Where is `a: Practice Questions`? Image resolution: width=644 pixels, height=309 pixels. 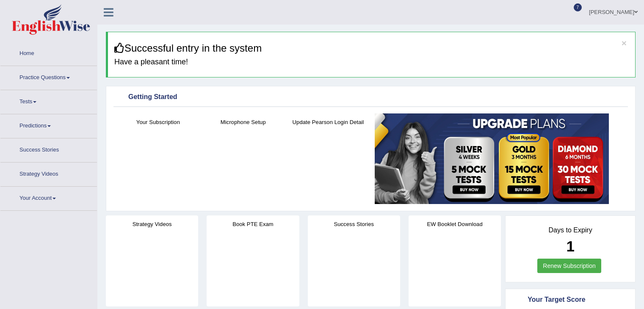
a: Practice Questions is located at coordinates (49, 76).